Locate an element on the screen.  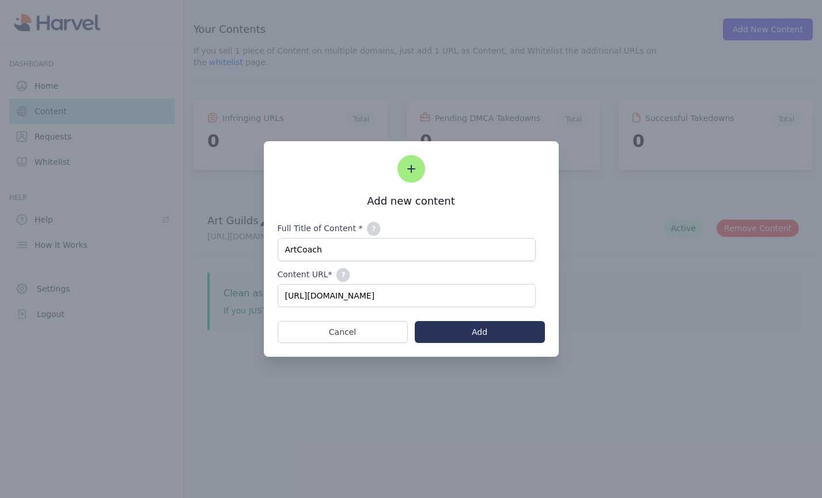
button: Full Title of Content * is located at coordinates (373, 229).